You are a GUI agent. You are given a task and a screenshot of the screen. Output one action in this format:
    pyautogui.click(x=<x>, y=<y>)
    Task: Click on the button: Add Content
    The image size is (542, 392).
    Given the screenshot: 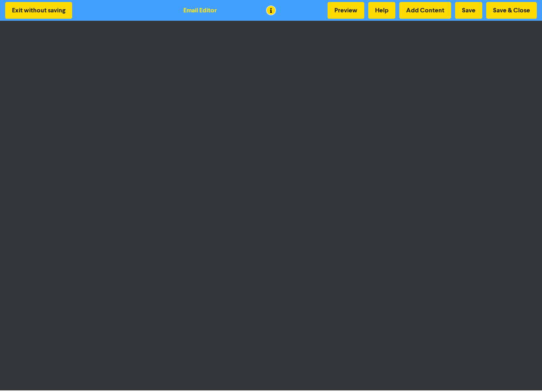 What is the action you would take?
    pyautogui.click(x=425, y=10)
    